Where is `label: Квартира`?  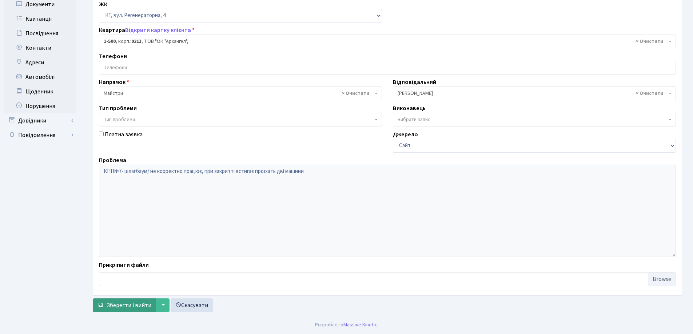
label: Квартира is located at coordinates (147, 30).